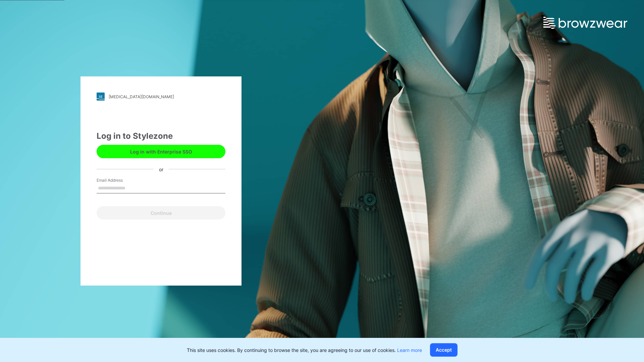 The height and width of the screenshot is (362, 644). I want to click on div: Log in to Stylezone, so click(161, 136).